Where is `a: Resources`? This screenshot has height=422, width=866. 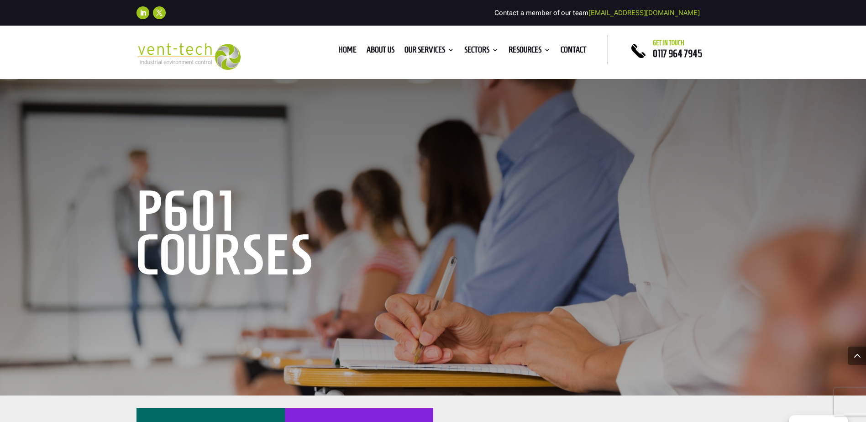 a: Resources is located at coordinates (529, 52).